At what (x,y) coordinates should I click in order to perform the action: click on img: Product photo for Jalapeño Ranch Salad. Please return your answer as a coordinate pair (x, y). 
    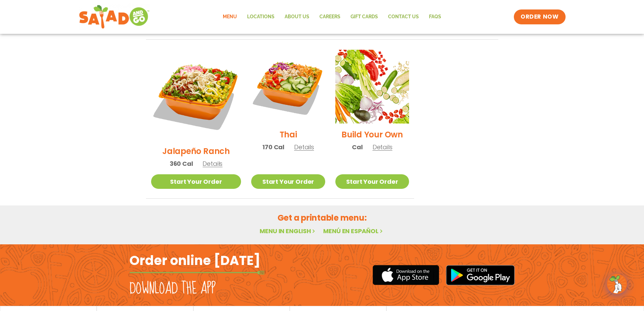
    Looking at the image, I should click on (196, 95).